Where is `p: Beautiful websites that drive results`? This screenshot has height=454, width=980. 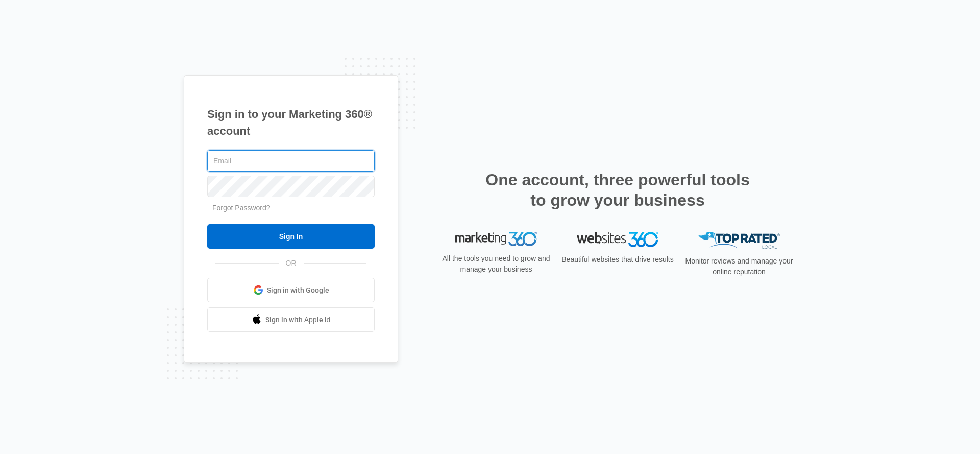 p: Beautiful websites that drive results is located at coordinates (617, 259).